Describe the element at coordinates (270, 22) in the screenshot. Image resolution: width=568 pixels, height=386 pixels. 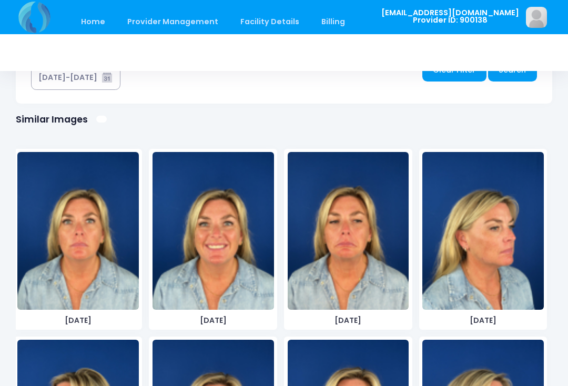
I see `a: Facility Details` at that location.